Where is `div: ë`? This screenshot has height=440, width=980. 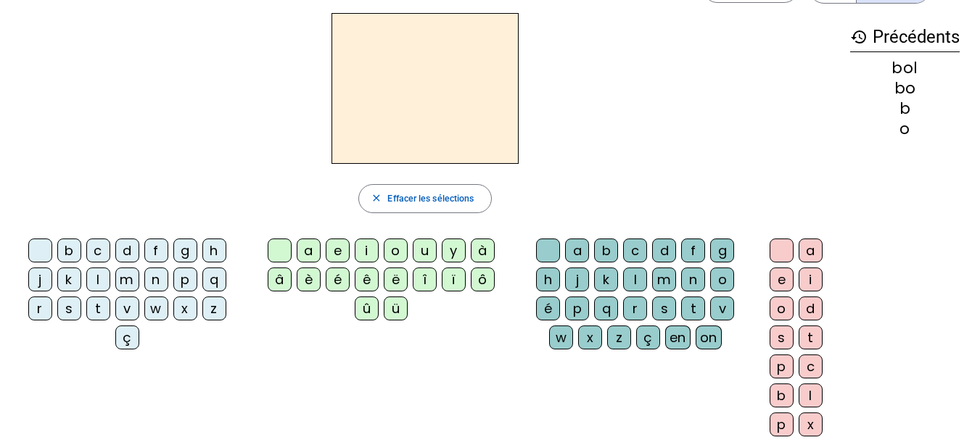 div: ë is located at coordinates (396, 279).